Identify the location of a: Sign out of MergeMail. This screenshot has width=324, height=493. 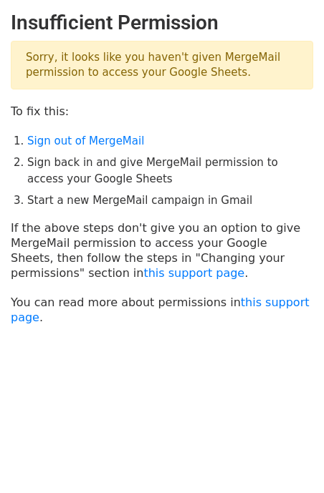
(85, 141).